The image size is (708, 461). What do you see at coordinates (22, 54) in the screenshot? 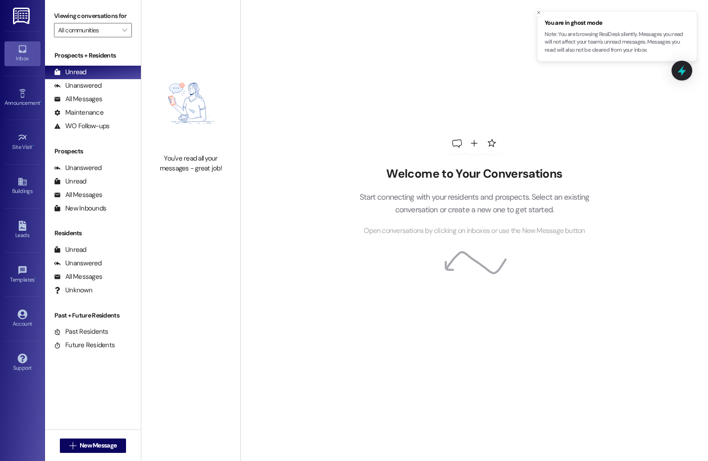
I see `a: Inbox` at bounding box center [22, 54].